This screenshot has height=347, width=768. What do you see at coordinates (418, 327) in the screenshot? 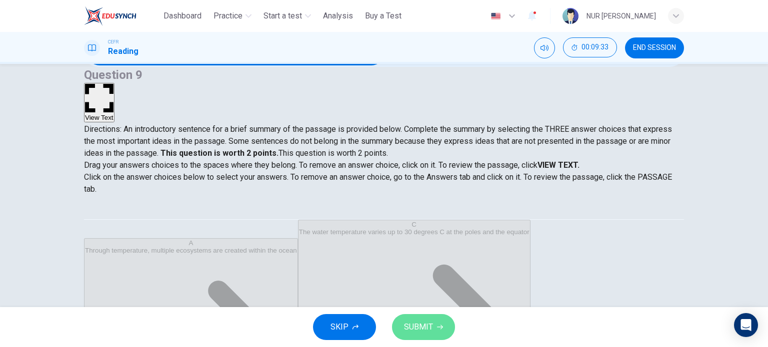
I see `span: SUBMIT` at bounding box center [418, 327].